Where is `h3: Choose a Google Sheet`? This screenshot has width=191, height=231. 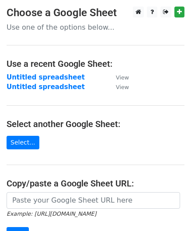 h3: Choose a Google Sheet is located at coordinates (95, 13).